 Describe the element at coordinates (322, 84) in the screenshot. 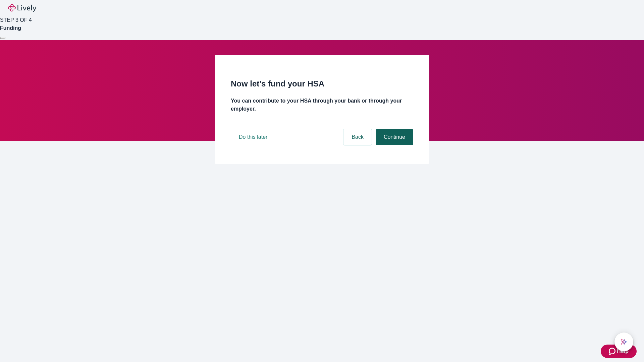

I see `h2: Now let’s fund your HSA` at that location.